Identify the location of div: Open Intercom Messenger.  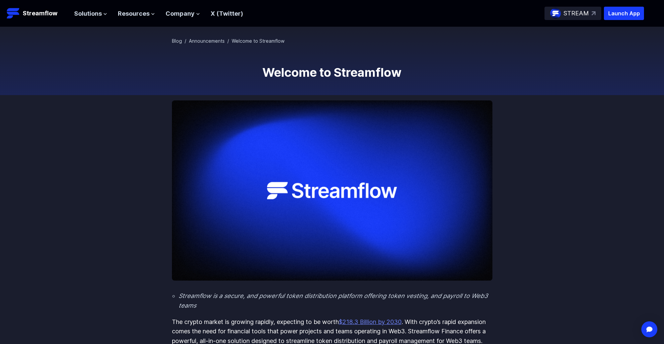
(649, 329).